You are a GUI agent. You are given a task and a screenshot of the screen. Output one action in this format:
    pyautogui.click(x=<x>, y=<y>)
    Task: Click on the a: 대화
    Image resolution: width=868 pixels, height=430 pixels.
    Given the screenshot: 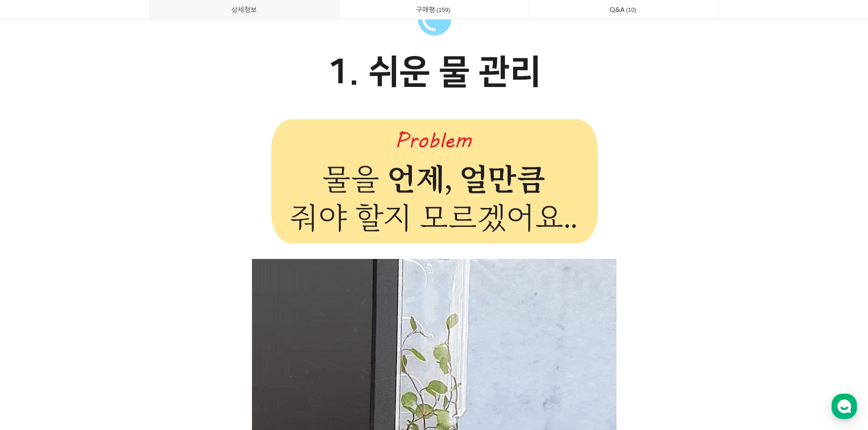 What is the action you would take?
    pyautogui.click(x=89, y=300)
    